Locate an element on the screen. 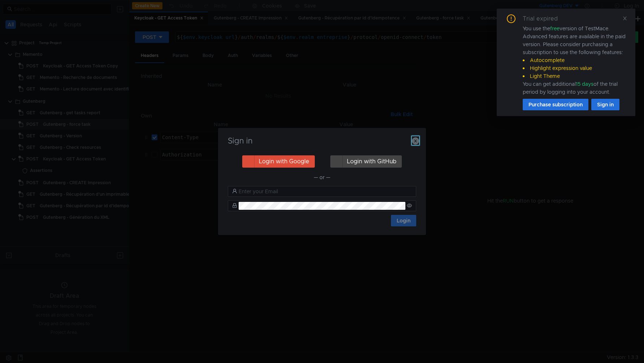 The image size is (644, 363). span: free is located at coordinates (555, 29).